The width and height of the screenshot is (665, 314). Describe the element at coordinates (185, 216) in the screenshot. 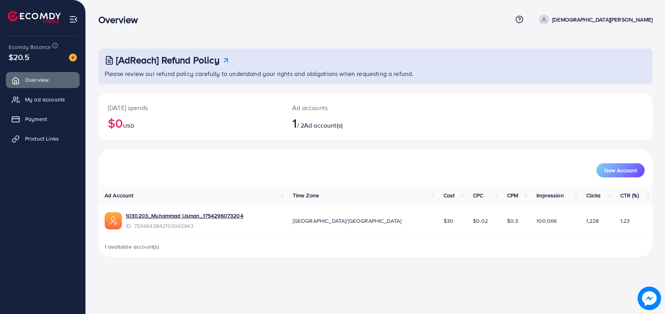

I see `a: 1030203_Muhammad Usman_1754296073204` at that location.